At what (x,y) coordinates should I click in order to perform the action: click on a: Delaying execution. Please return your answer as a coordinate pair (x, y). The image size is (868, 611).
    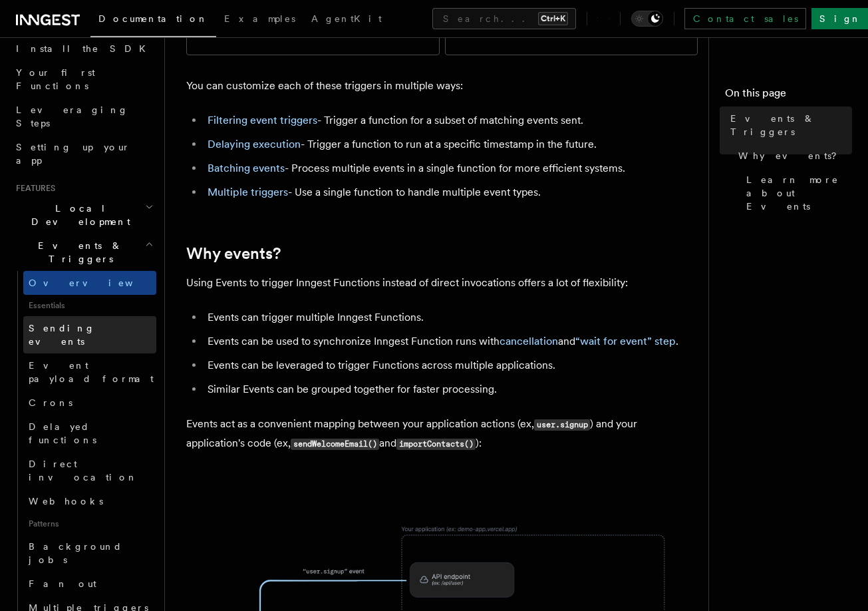
    Looking at the image, I should click on (254, 144).